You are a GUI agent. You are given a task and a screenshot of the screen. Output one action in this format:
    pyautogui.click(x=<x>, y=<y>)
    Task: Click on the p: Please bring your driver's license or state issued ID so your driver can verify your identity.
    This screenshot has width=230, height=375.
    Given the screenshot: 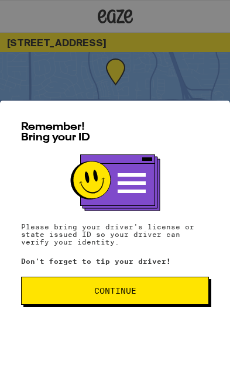 What is the action you would take?
    pyautogui.click(x=115, y=234)
    